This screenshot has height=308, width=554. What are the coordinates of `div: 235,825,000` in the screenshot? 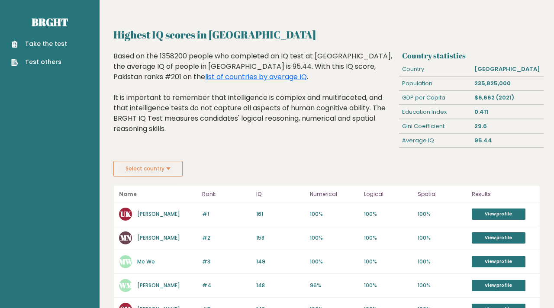 It's located at (507, 84).